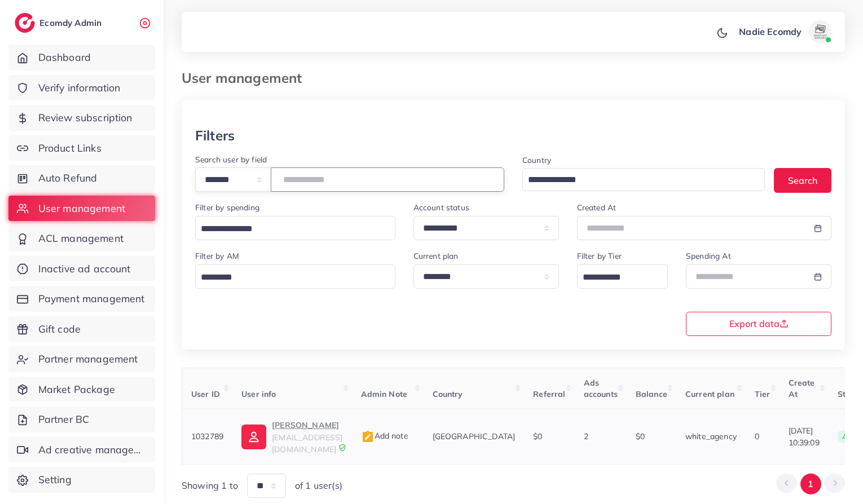 Image resolution: width=863 pixels, height=504 pixels. I want to click on span: ACL management, so click(81, 239).